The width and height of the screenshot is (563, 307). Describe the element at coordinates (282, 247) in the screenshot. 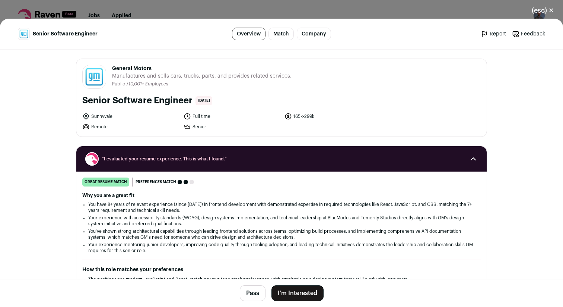

I see `li: Your experience mentoring junior developers, improving code quality through tooling adoption, and...` at that location.